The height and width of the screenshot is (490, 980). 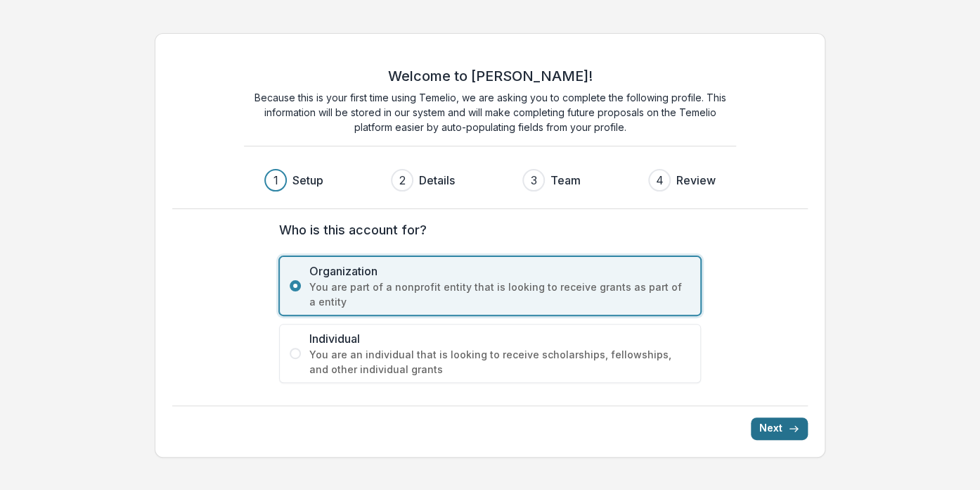 I want to click on label: Who is this account for?, so click(x=486, y=230).